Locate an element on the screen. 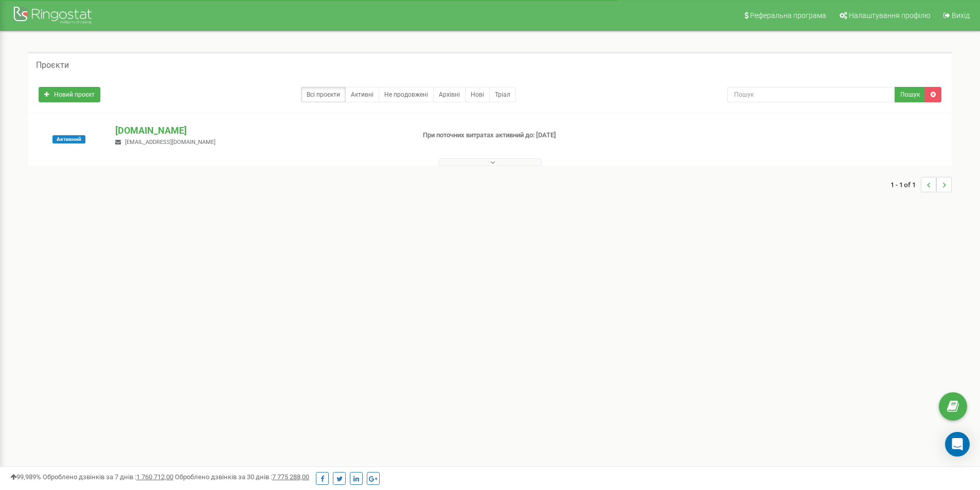 The width and height of the screenshot is (980, 490). div: Open Intercom Messenger is located at coordinates (957, 444).